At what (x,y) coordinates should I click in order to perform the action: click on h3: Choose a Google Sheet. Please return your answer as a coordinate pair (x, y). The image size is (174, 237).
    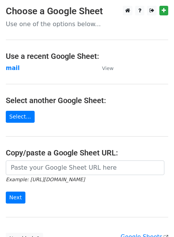
    Looking at the image, I should click on (87, 11).